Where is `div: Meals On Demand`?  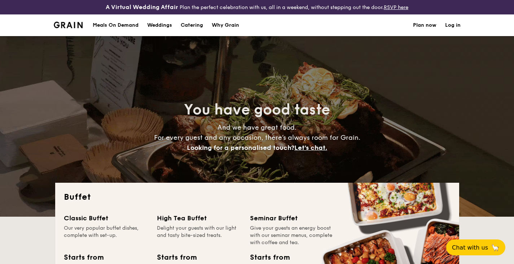
div: Meals On Demand is located at coordinates (115, 25).